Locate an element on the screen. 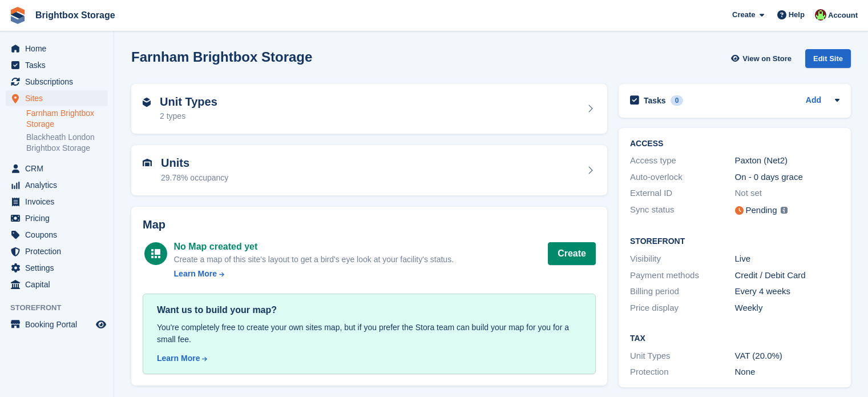 The height and width of the screenshot is (397, 868). div: External ID is located at coordinates (683, 193).